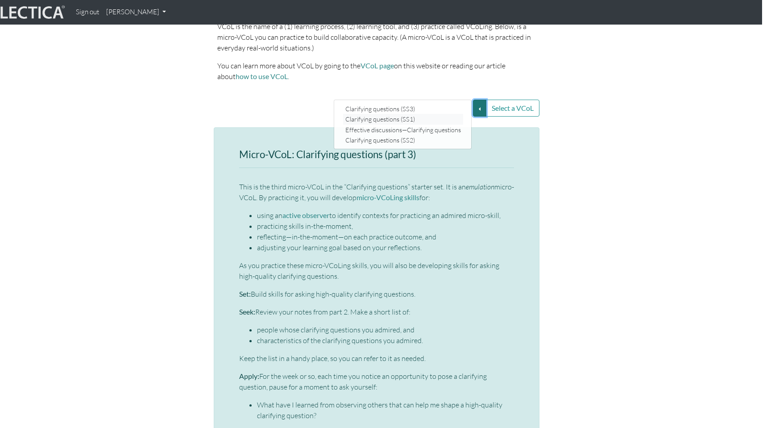 The height and width of the screenshot is (428, 771). What do you see at coordinates (377, 294) in the screenshot?
I see `p: Build skills for asking high-quality clarifying questions.` at bounding box center [377, 294].